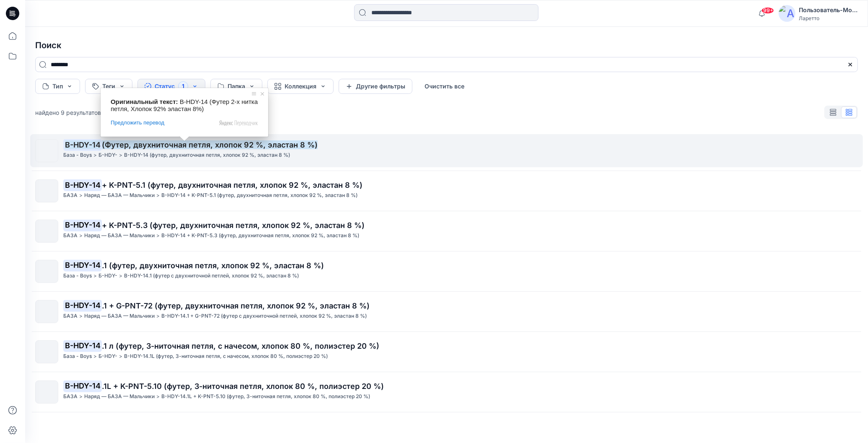 This screenshot has height=443, width=868. Describe the element at coordinates (300, 86) in the screenshot. I see `button: Коллекция` at that location.